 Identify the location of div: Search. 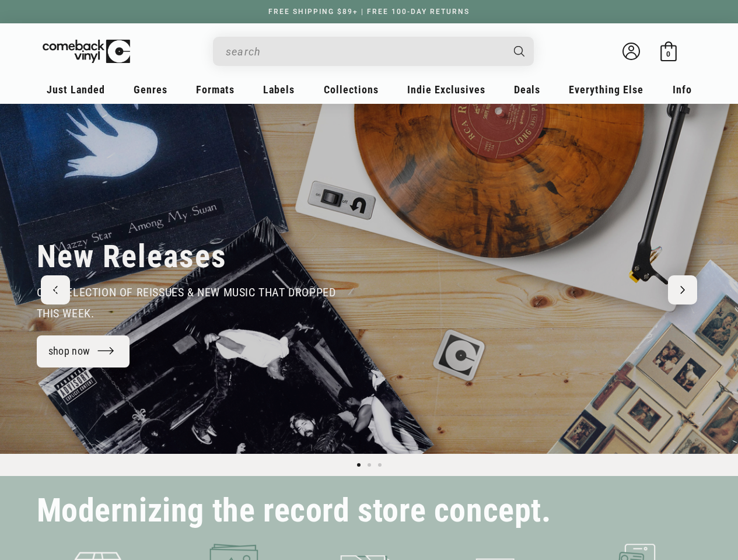
(374, 51).